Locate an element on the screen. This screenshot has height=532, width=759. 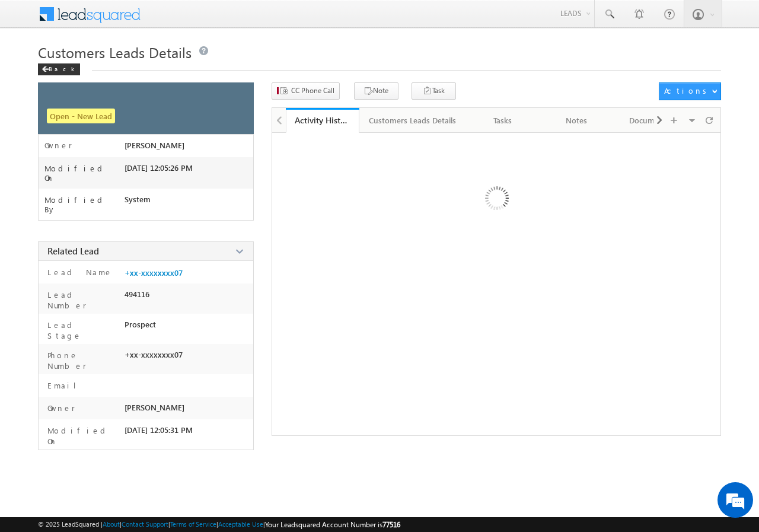
a: About is located at coordinates (111, 523).